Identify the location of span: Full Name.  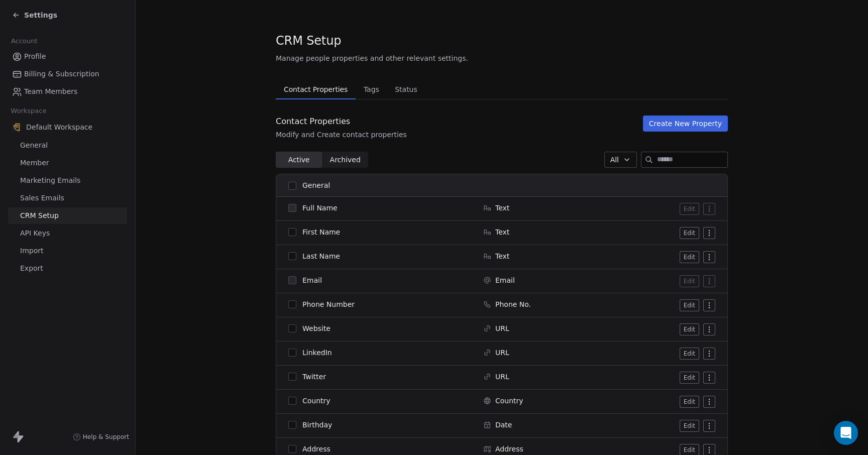
(320, 208).